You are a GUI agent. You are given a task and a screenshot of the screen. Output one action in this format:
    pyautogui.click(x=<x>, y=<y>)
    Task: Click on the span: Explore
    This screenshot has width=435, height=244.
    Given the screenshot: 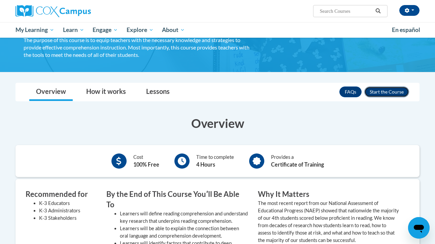 What is the action you would take?
    pyautogui.click(x=140, y=30)
    